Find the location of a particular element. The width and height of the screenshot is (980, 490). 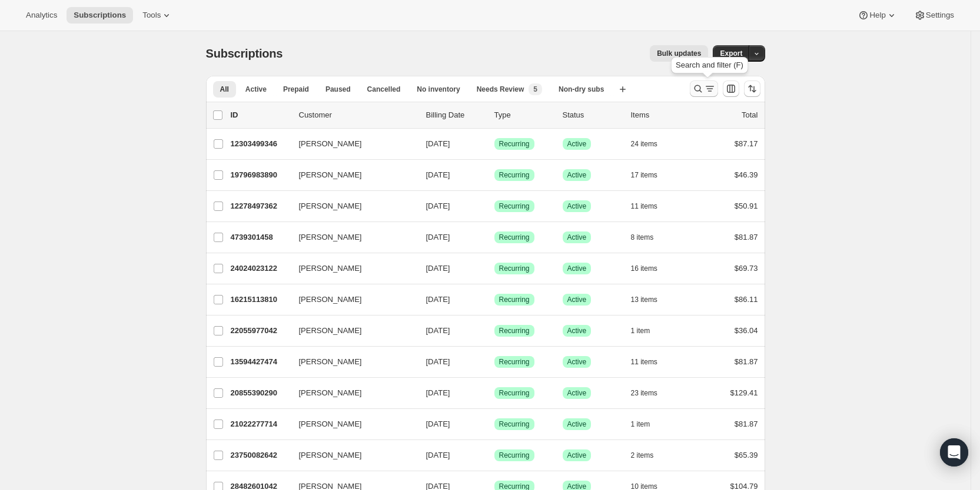

span: 8 items is located at coordinates (642, 237).